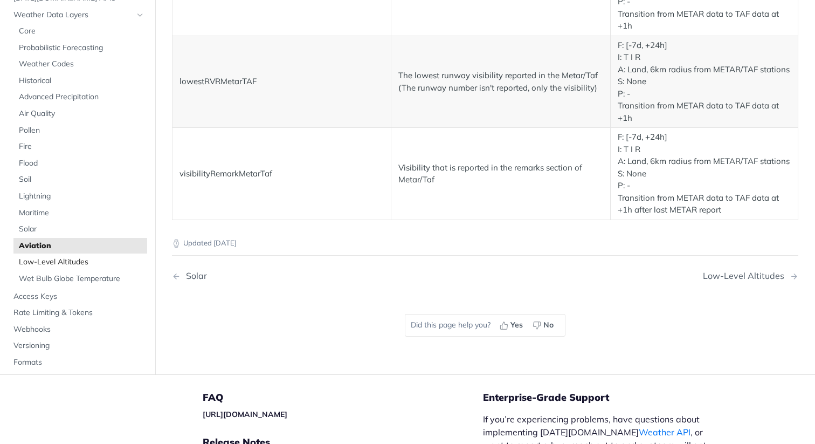  I want to click on a: Flood, so click(80, 163).